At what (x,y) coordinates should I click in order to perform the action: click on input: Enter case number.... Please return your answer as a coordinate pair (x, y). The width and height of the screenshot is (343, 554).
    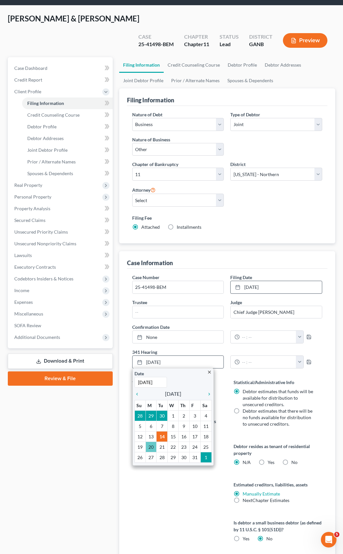
    Looking at the image, I should click on (178, 287).